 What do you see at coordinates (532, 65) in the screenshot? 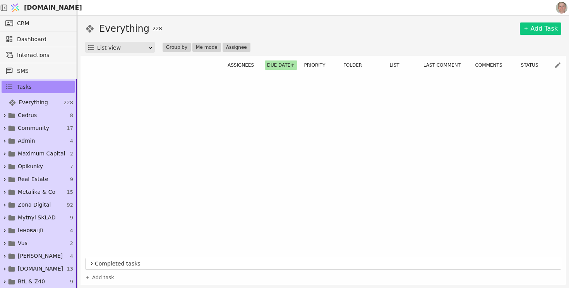
I see `div: Status` at bounding box center [532, 65].